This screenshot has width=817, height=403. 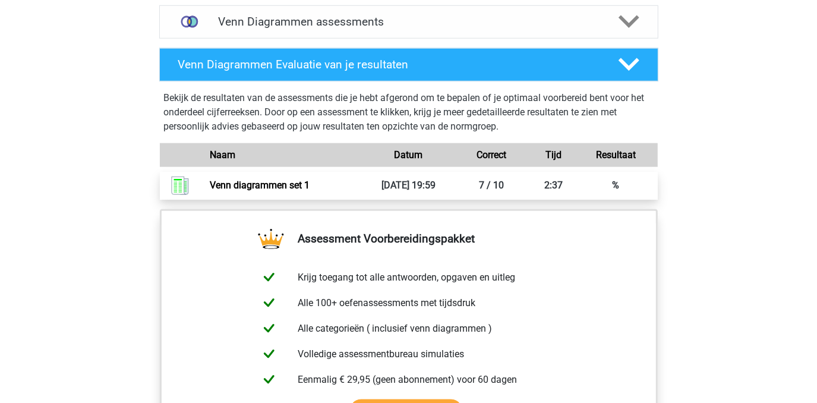 I want to click on h4: Venn Diagrammen Evaluatie van je resultaten, so click(x=389, y=64).